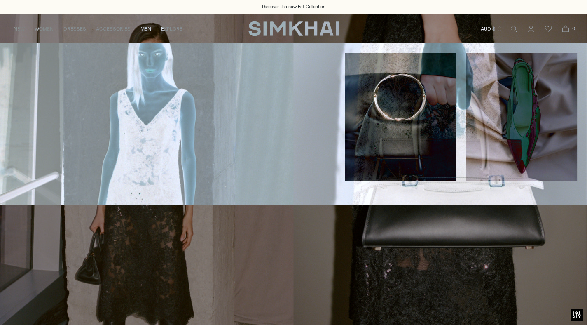 The width and height of the screenshot is (587, 325). What do you see at coordinates (294, 7) in the screenshot?
I see `h3: Discover the new Fall Collection` at bounding box center [294, 7].